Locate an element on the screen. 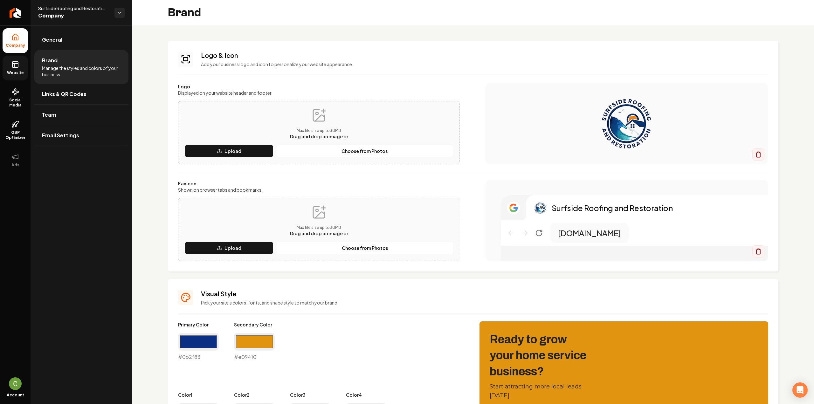  span: Links & QR Codes is located at coordinates (64, 94).